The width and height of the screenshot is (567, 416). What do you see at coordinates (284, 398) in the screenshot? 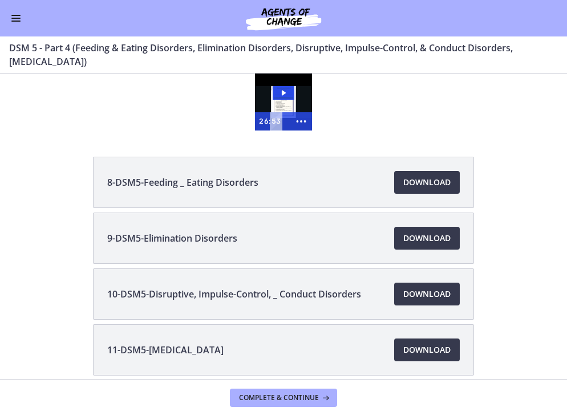
I see `button: Complete & continue` at bounding box center [284, 398].